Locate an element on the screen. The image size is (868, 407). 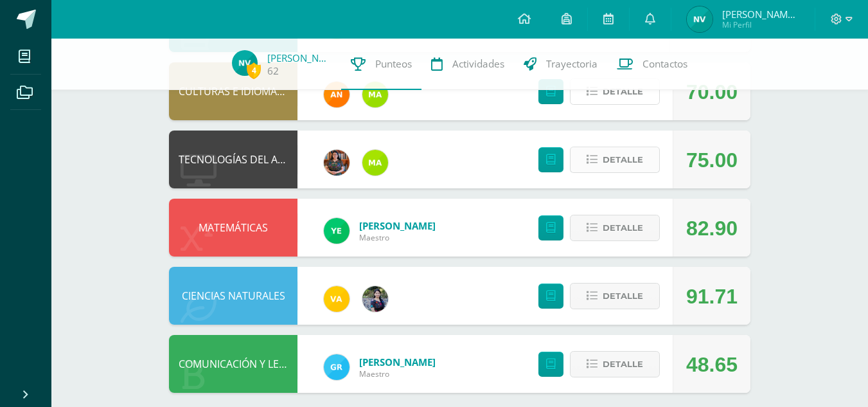
span: Contactos is located at coordinates (665, 64).